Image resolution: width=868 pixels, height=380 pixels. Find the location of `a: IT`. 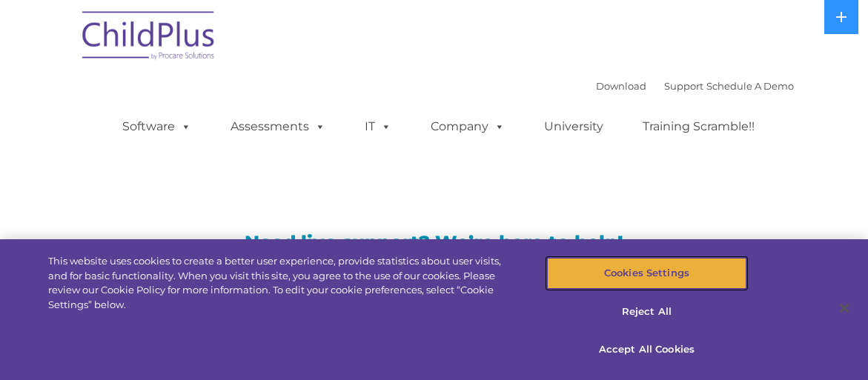

a: IT is located at coordinates (378, 127).